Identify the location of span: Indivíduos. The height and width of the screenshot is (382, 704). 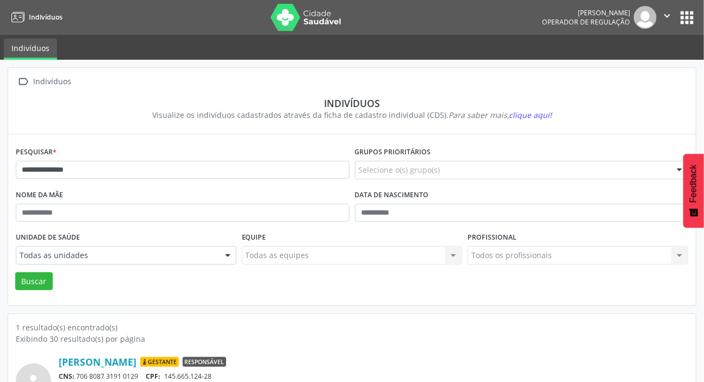
(46, 17).